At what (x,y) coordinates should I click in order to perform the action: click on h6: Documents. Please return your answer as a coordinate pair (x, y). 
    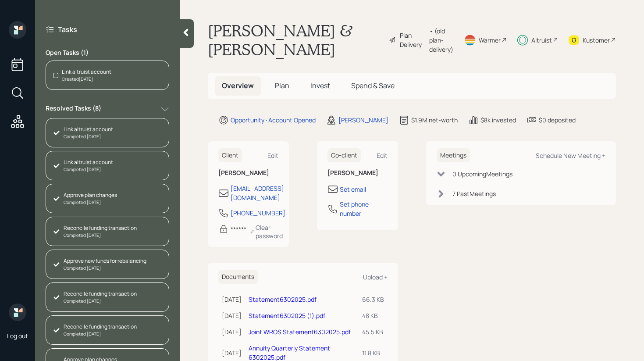
    Looking at the image, I should click on (238, 277).